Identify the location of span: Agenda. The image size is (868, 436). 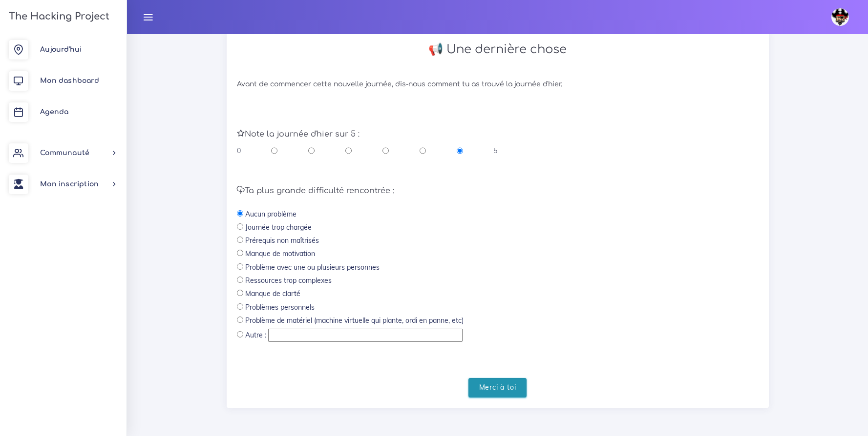
(54, 112).